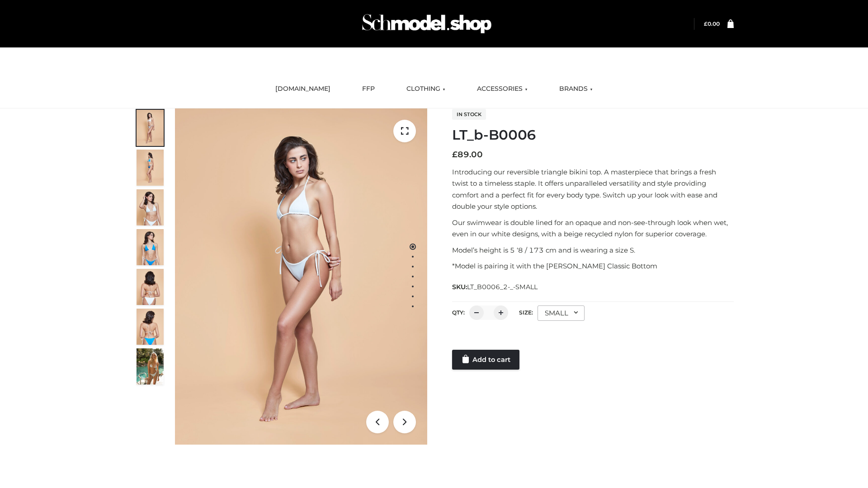 The image size is (868, 488). I want to click on p: Our swimwear is double lined for an opaque and non-see-through look when wet, even in our white d..., so click(593, 228).